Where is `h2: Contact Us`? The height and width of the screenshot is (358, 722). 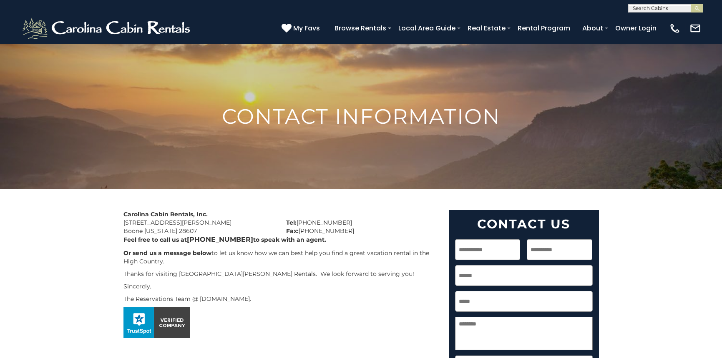
h2: Contact Us is located at coordinates (524, 224).